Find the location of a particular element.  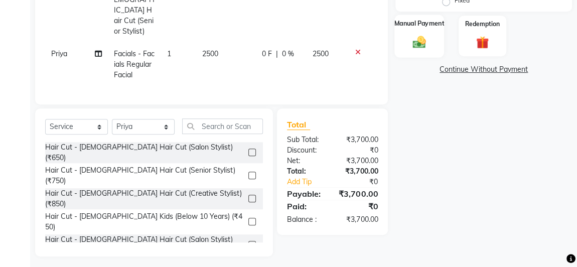

span: Priya is located at coordinates (59, 54).